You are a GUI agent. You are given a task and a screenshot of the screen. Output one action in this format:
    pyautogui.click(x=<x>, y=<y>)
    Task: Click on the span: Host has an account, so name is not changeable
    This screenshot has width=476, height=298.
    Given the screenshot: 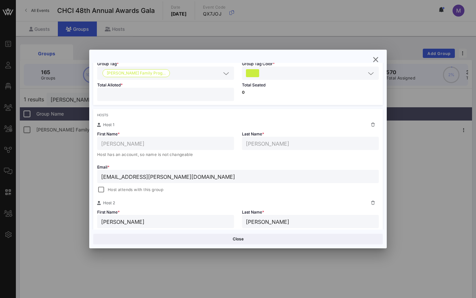 What is the action you would take?
    pyautogui.click(x=145, y=154)
    